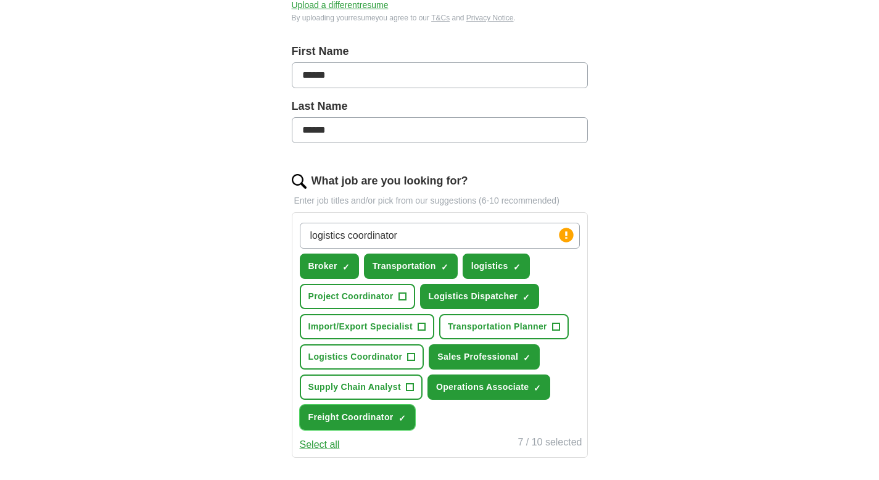  What do you see at coordinates (360, 326) in the screenshot?
I see `span: Import/Export Specialist` at bounding box center [360, 326].